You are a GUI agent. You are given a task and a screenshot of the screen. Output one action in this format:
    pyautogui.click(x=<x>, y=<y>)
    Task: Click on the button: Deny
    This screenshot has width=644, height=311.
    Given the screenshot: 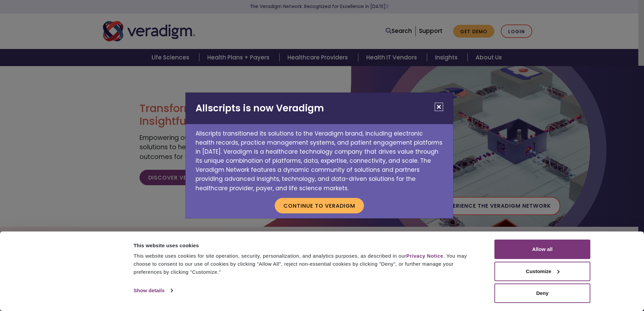 What is the action you would take?
    pyautogui.click(x=543, y=293)
    